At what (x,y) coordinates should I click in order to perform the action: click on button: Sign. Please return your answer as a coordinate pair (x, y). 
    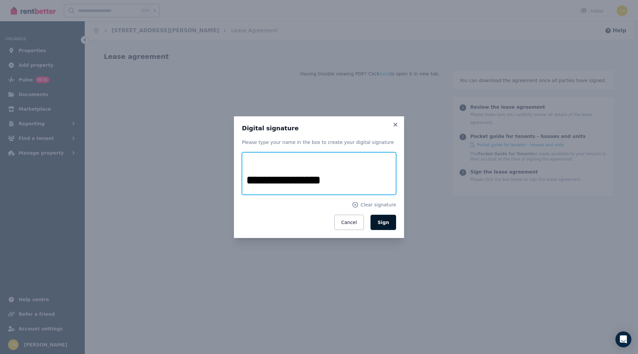
    Looking at the image, I should click on (383, 222).